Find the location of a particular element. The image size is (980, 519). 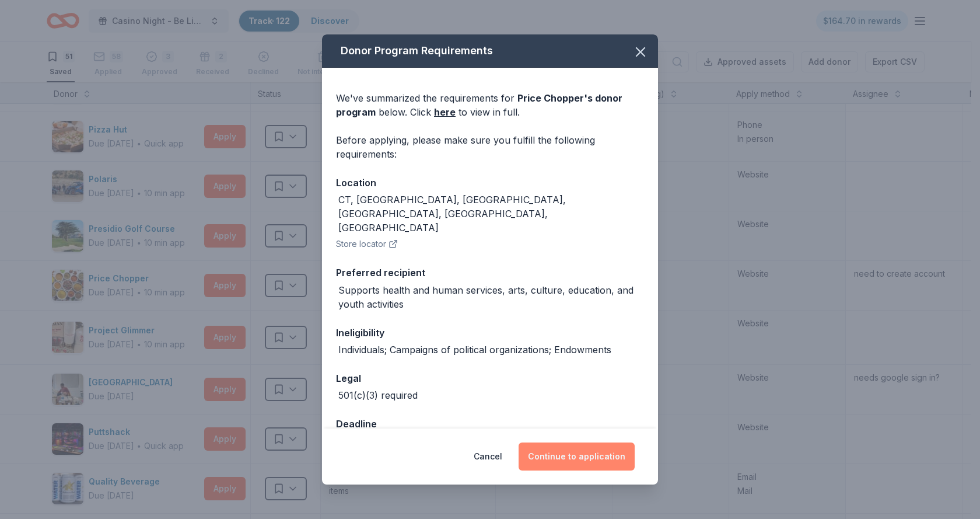

div: Preferred recipient is located at coordinates (490, 273).